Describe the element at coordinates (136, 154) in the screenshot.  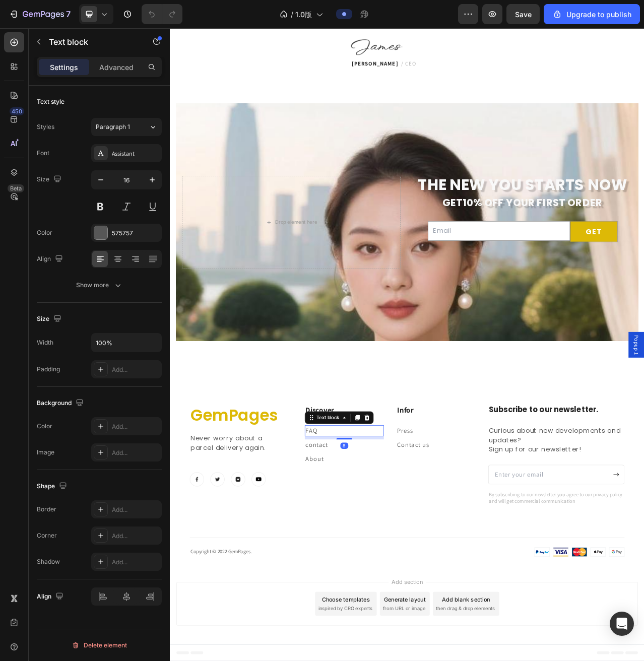
I see `div: Assistant` at that location.